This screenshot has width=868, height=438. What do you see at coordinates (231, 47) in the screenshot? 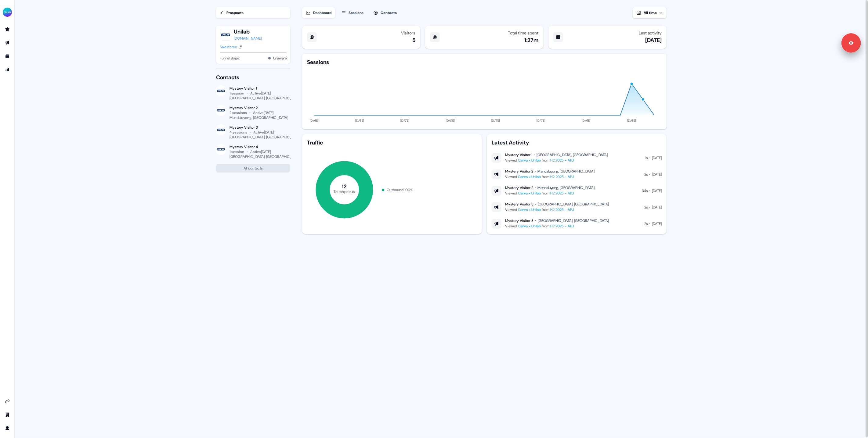
I see `a: Salesforce` at bounding box center [231, 47].